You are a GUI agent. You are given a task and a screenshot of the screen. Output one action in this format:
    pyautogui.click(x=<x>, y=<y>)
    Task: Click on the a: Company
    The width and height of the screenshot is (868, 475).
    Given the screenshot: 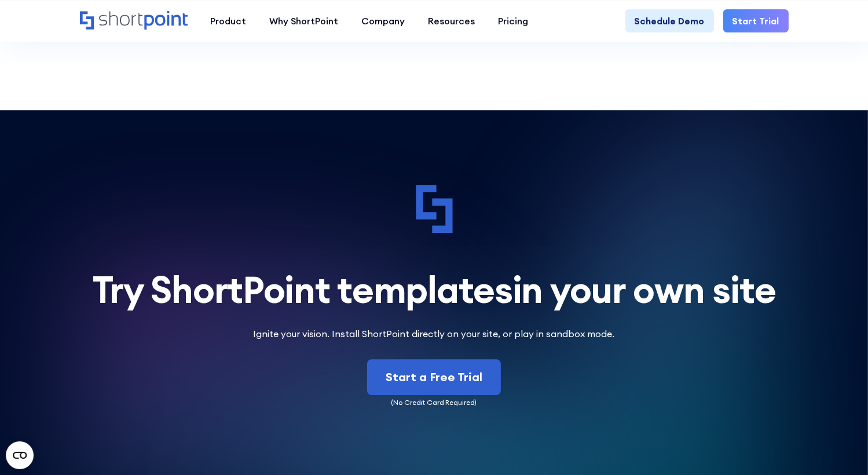 What is the action you would take?
    pyautogui.click(x=383, y=21)
    